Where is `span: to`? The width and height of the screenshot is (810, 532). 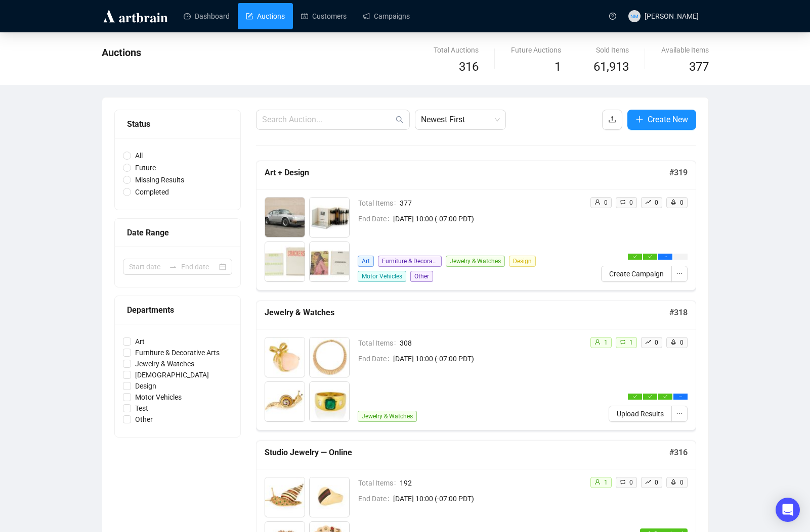
span: to is located at coordinates (173, 267).